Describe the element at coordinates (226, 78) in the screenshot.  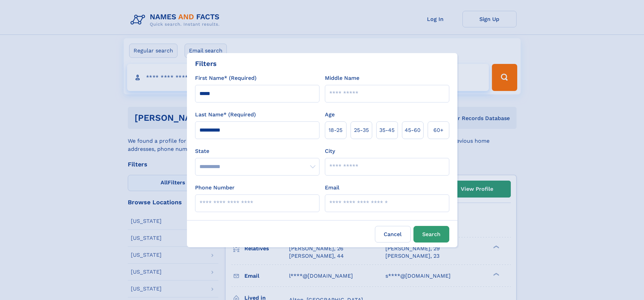
I see `label: First Name* (Required)` at that location.